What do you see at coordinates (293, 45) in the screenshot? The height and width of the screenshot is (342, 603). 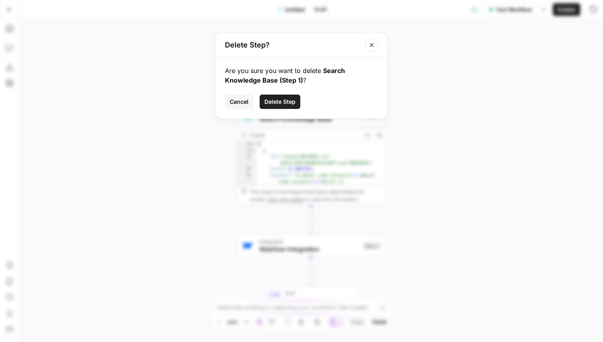 I see `h2: Delete Step?` at bounding box center [293, 45].